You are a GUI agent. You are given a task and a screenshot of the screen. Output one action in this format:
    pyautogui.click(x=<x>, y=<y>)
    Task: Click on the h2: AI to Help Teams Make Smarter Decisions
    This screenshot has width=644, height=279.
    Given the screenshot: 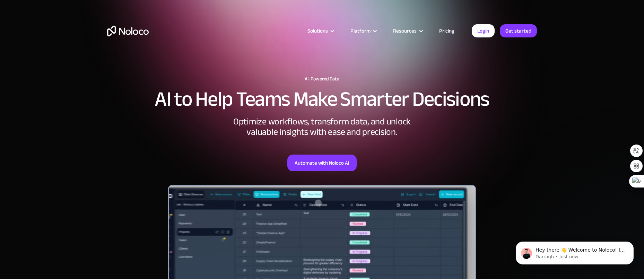 What is the action you would take?
    pyautogui.click(x=322, y=99)
    